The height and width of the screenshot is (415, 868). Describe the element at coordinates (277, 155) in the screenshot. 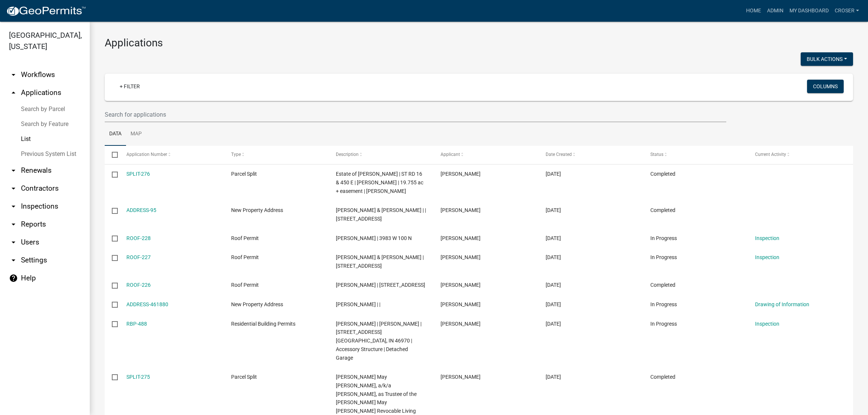

I see `datatable-header-cell: Type` at that location.